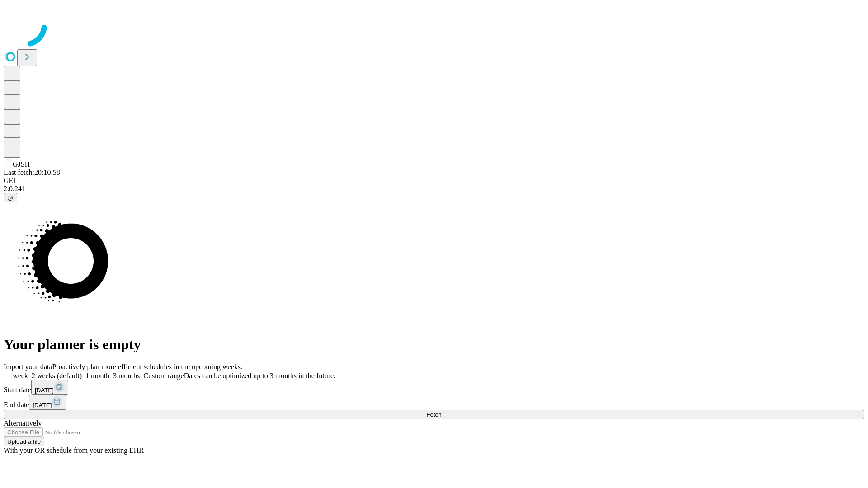 The height and width of the screenshot is (488, 868). I want to click on button: Fetch, so click(434, 415).